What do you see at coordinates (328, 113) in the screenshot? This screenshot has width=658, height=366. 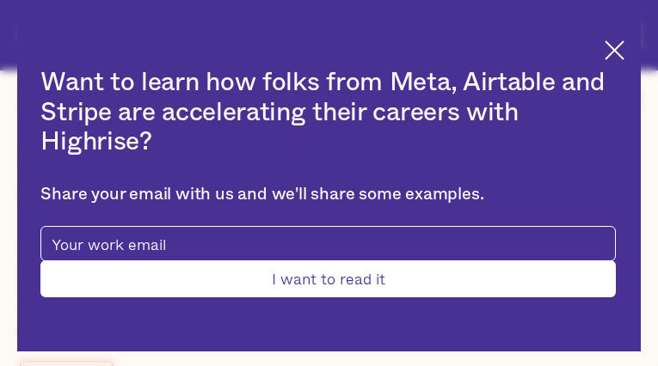 I see `h2: Want to learn how folks from Meta, Airtable and Stripe are accelerating their careers with Highrise?` at bounding box center [328, 113].